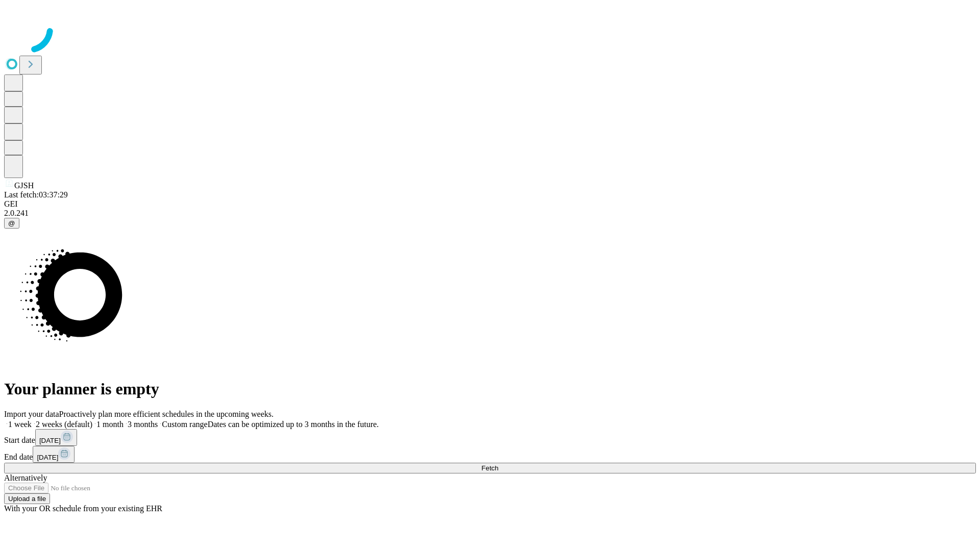 The image size is (980, 551). Describe the element at coordinates (31, 414) in the screenshot. I see `span: Import your data` at that location.